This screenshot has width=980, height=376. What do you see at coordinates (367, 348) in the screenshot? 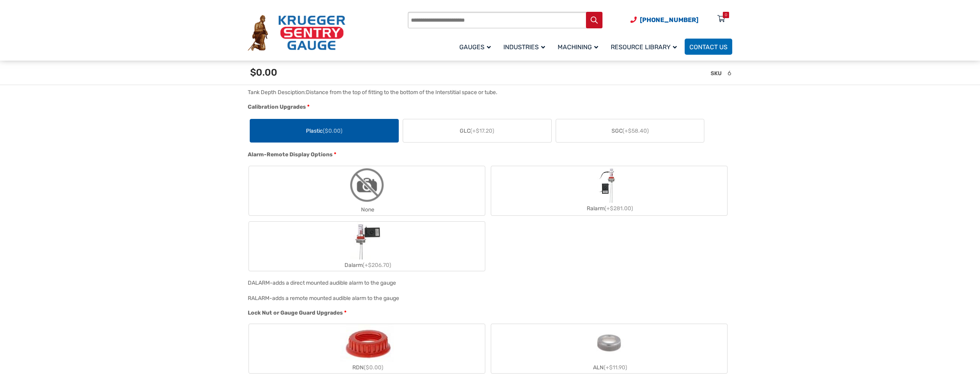
I see `label: RDN` at bounding box center [367, 348].